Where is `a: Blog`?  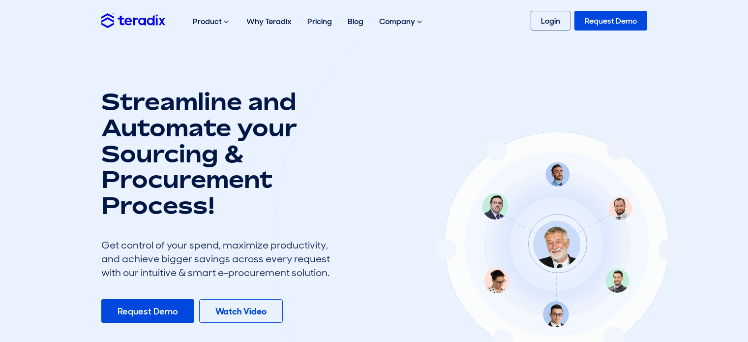 a: Blog is located at coordinates (355, 21).